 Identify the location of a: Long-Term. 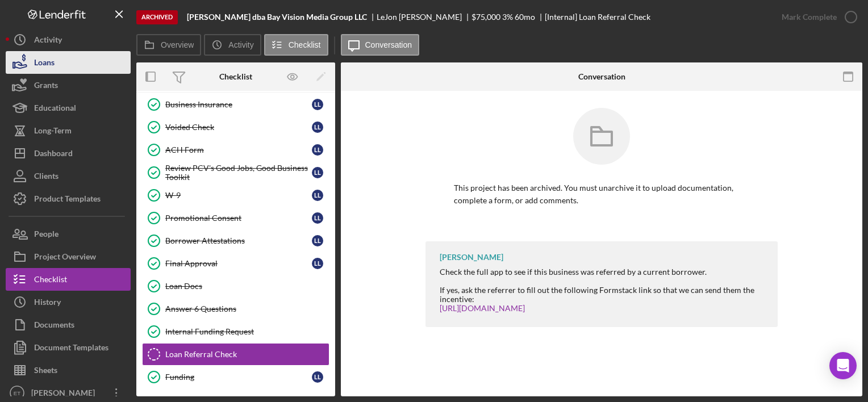
(68, 130).